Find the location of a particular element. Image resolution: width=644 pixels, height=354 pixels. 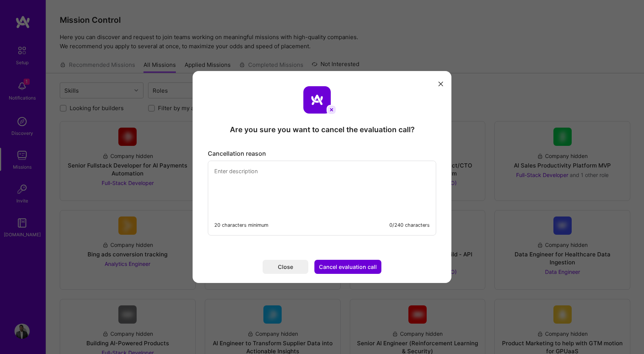

div: 20 characters minimum is located at coordinates (241, 225).